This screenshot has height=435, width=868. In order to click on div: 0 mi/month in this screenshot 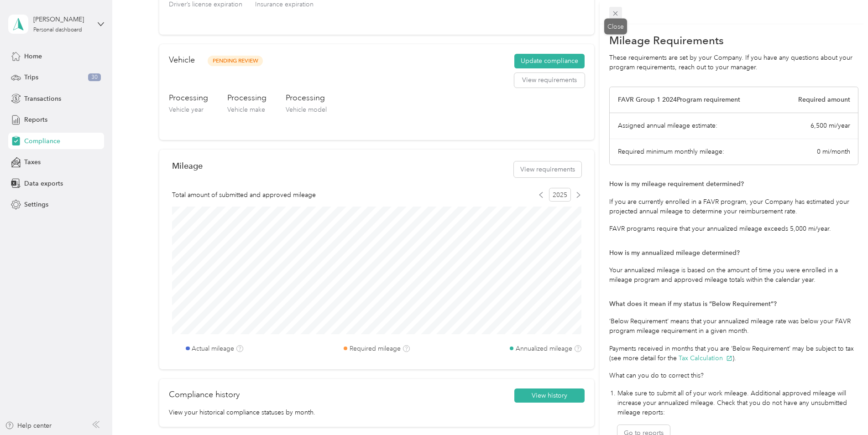, I will do `click(833, 152)`.